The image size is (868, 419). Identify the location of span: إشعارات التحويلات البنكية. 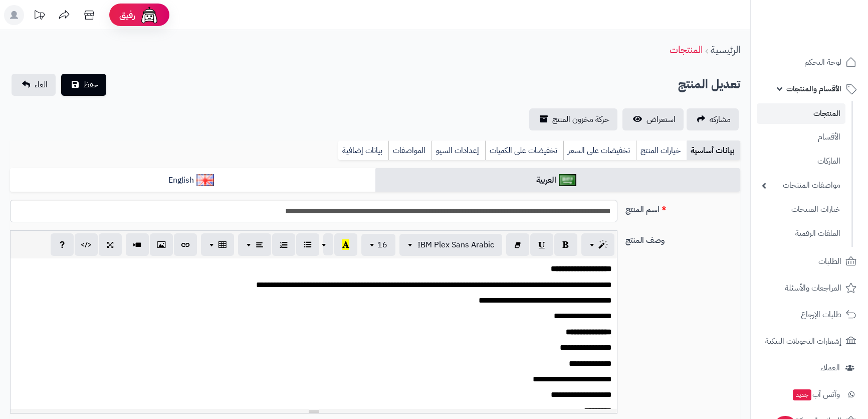
(803, 341).